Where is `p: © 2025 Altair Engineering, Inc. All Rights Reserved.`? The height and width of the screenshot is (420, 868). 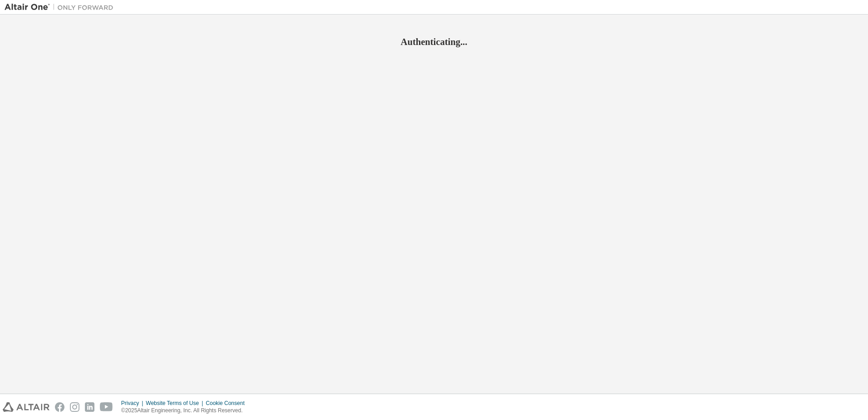
p: © 2025 Altair Engineering, Inc. All Rights Reserved. is located at coordinates (186, 410).